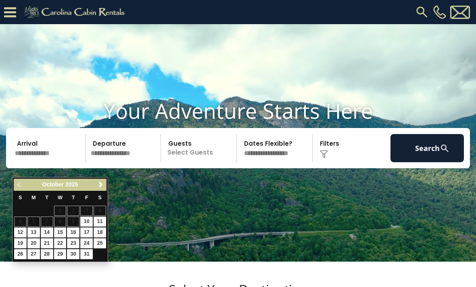 This screenshot has width=476, height=287. Describe the element at coordinates (33, 233) in the screenshot. I see `a: 13` at that location.